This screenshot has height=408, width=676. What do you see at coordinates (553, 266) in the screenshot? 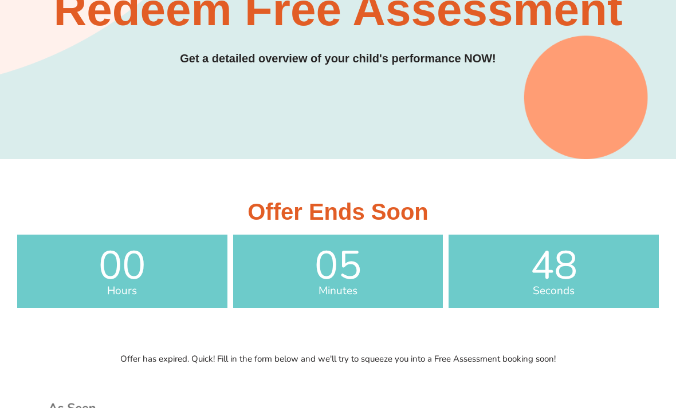
I see `span: 48` at bounding box center [553, 266].